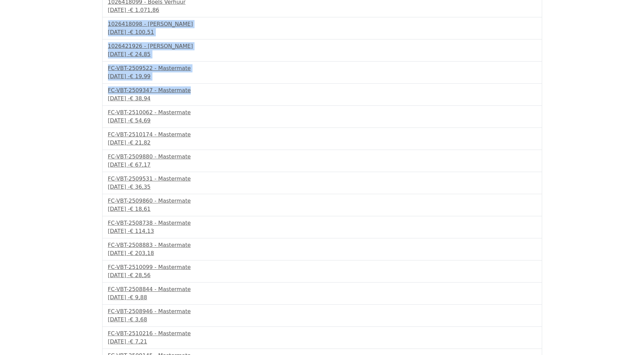 This screenshot has height=355, width=644. I want to click on div: FC-VBT-2509531 - Mastermate, so click(323, 179).